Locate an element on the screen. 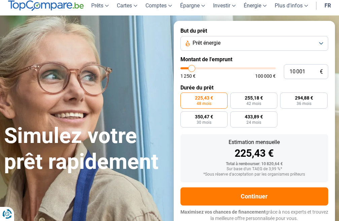 The height and width of the screenshot is (221, 339). span: 42 mois is located at coordinates (254, 104).